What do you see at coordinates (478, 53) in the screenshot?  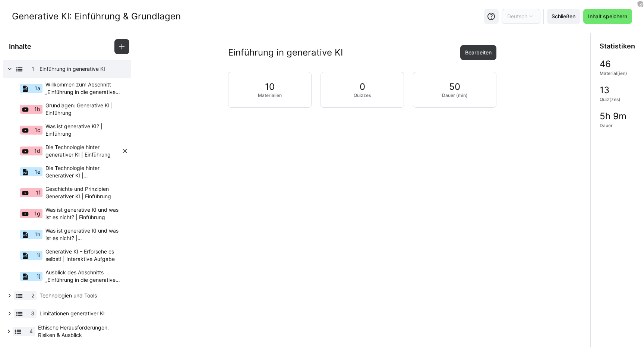 I see `span: Bearbeiten` at bounding box center [478, 53].